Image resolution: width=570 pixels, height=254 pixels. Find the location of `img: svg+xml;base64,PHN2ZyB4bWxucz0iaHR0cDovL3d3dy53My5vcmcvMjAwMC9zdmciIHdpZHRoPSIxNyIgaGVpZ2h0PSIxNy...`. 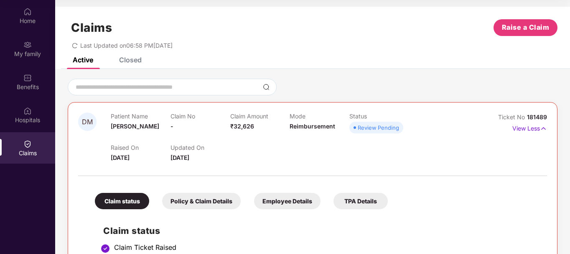

img: svg+xml;base64,PHN2ZyB4bWxucz0iaHR0cDovL3d3dy53My5vcmcvMjAwMC9zdmciIHdpZHRoPSIxNyIgaGVpZ2h0PSIxNy... is located at coordinates (543, 128).